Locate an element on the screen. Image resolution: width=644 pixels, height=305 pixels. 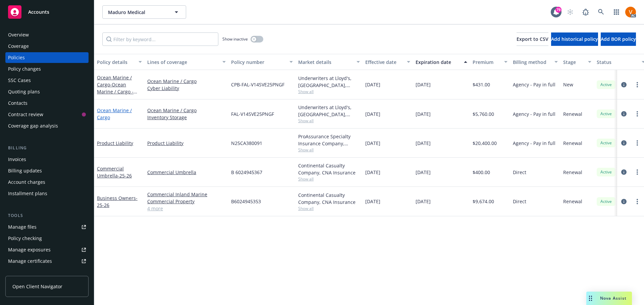
button: Policy number is located at coordinates (262, 62).